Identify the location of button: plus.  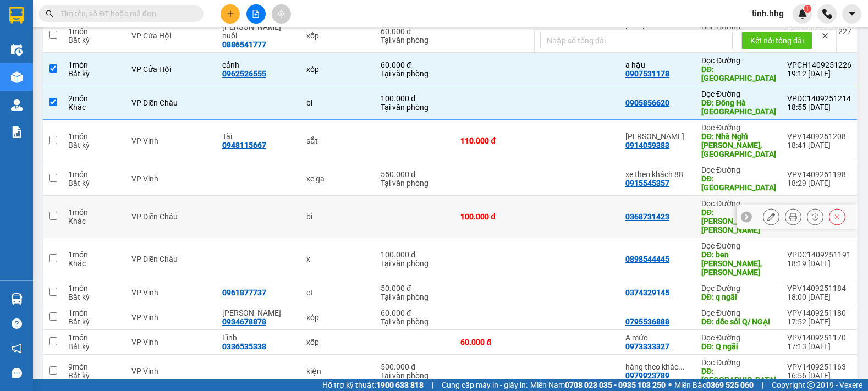
(230, 14).